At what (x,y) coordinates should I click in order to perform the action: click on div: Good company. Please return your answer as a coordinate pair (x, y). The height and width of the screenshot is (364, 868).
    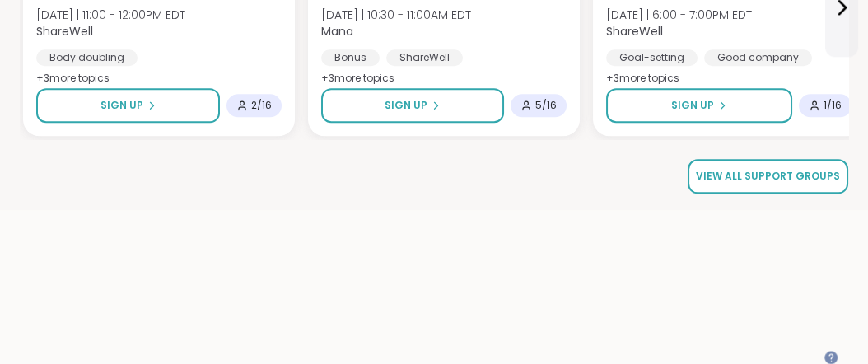
    Looking at the image, I should click on (758, 58).